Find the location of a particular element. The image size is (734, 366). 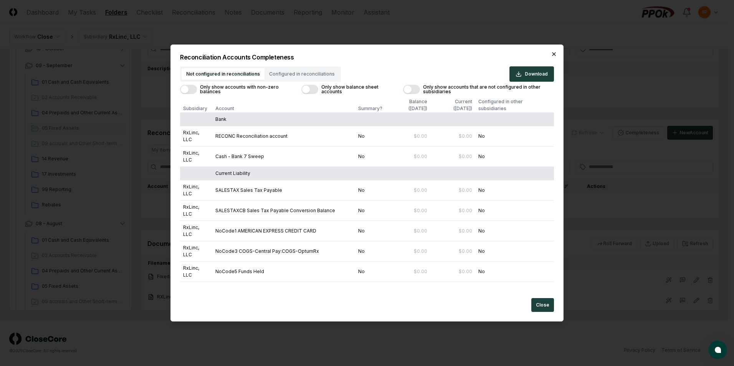

label: Only show balance sheet accounts is located at coordinates (356, 89).